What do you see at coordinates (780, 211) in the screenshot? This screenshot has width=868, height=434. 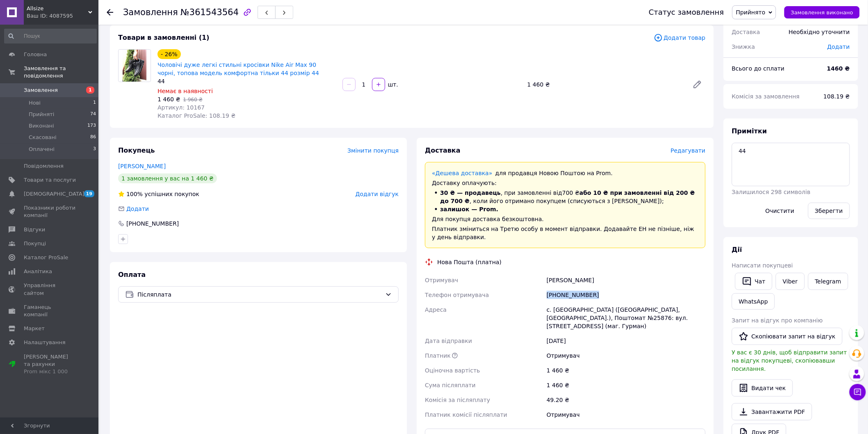 I see `button: Очистити` at bounding box center [780, 211].